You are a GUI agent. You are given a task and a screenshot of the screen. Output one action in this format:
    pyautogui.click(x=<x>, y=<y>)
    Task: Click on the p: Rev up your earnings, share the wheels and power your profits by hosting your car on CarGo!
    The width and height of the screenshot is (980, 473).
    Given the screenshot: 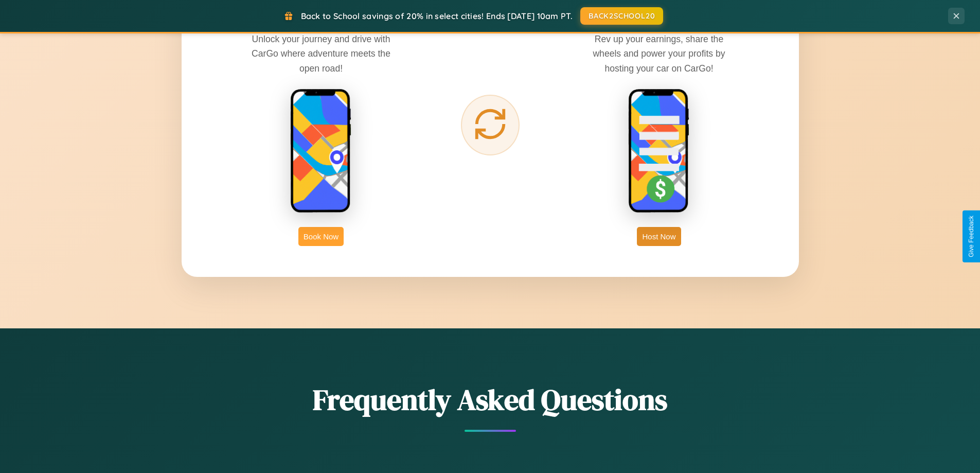 What is the action you would take?
    pyautogui.click(x=659, y=53)
    